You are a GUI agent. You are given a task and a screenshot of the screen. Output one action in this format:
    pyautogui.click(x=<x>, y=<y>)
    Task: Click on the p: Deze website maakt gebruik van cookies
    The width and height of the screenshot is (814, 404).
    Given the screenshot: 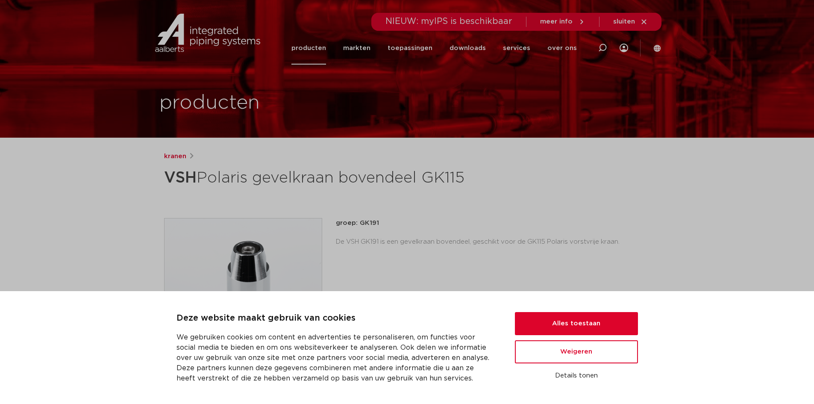 What is the action you would take?
    pyautogui.click(x=335, y=318)
    